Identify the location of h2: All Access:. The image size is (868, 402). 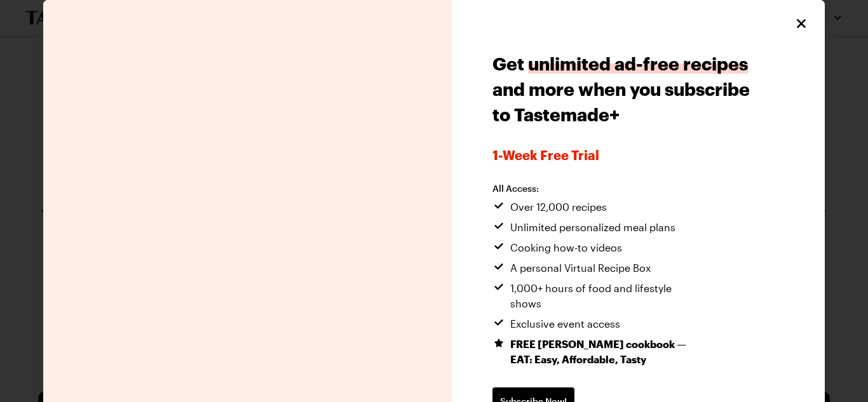
(597, 189).